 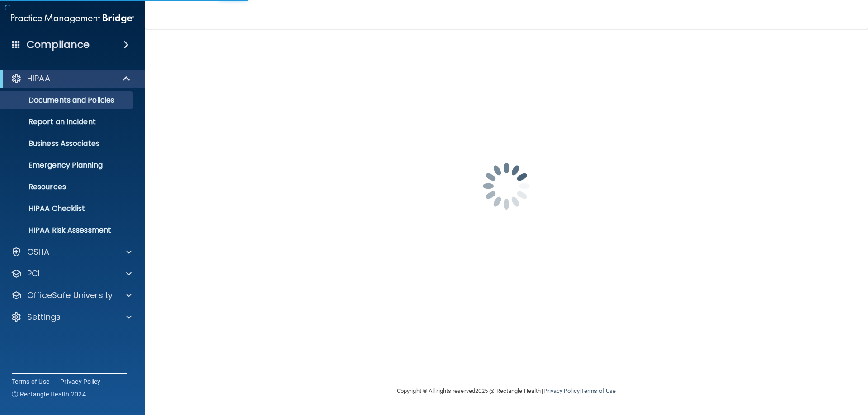 I want to click on p: PCI, so click(x=33, y=274).